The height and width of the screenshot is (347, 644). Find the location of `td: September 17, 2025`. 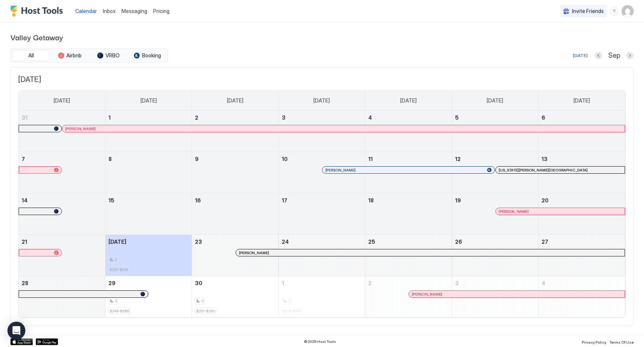

td: September 17, 2025 is located at coordinates (322, 214).